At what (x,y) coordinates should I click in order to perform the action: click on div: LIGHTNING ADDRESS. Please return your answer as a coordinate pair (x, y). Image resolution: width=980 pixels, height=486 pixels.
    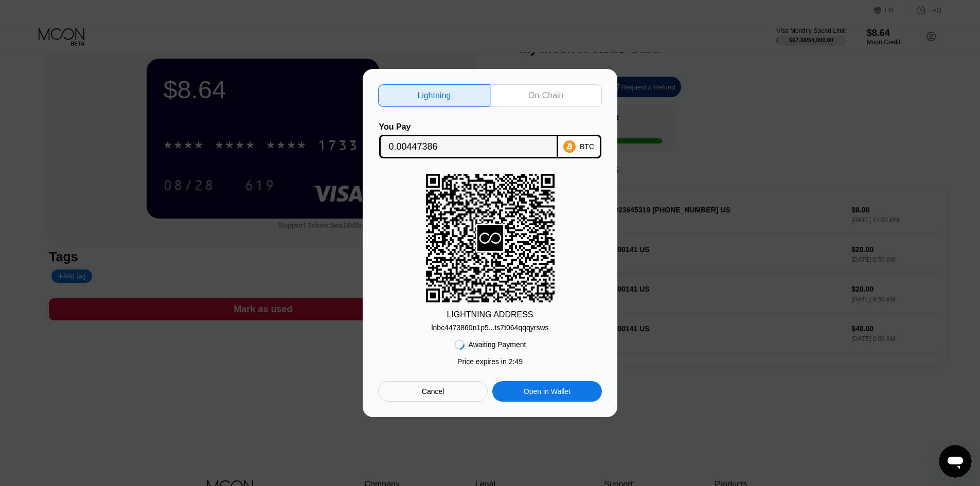
    Looking at the image, I should click on (490, 315).